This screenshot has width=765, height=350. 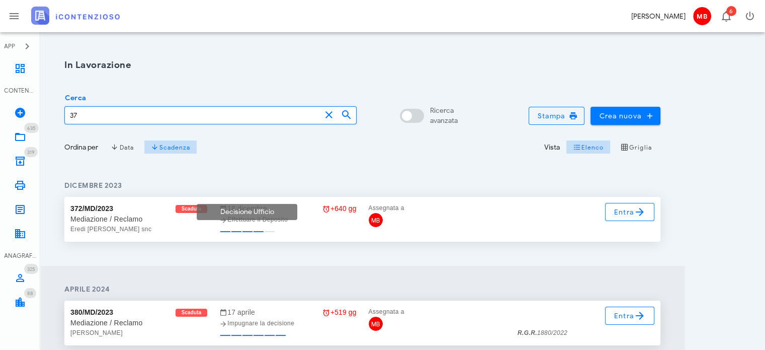 I want to click on h4: dicembre 2023, so click(x=362, y=185).